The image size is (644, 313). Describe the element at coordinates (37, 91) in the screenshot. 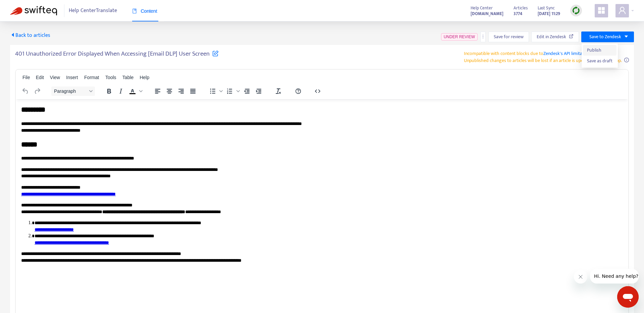

I see `button: Redo` at that location.